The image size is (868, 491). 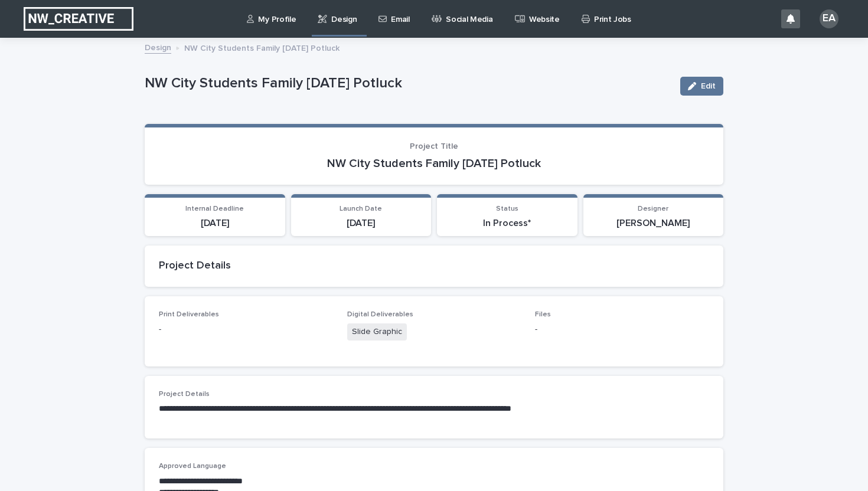 What do you see at coordinates (192, 466) in the screenshot?
I see `span: Approved Language` at bounding box center [192, 466].